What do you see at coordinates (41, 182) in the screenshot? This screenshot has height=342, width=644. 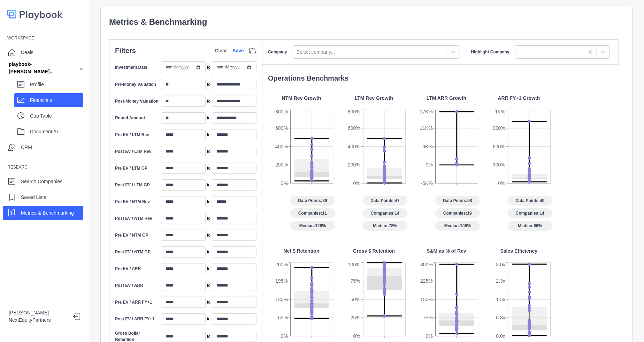 I see `p: Search Companies` at bounding box center [41, 182].